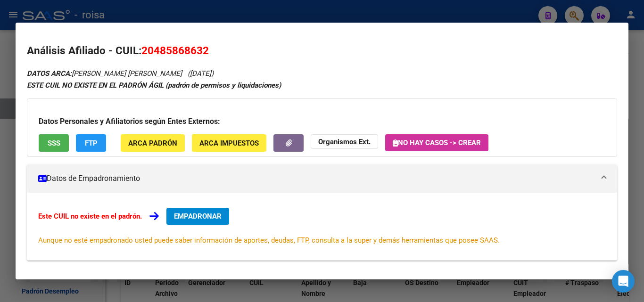 Image resolution: width=644 pixels, height=302 pixels. I want to click on button: SSS, so click(54, 142).